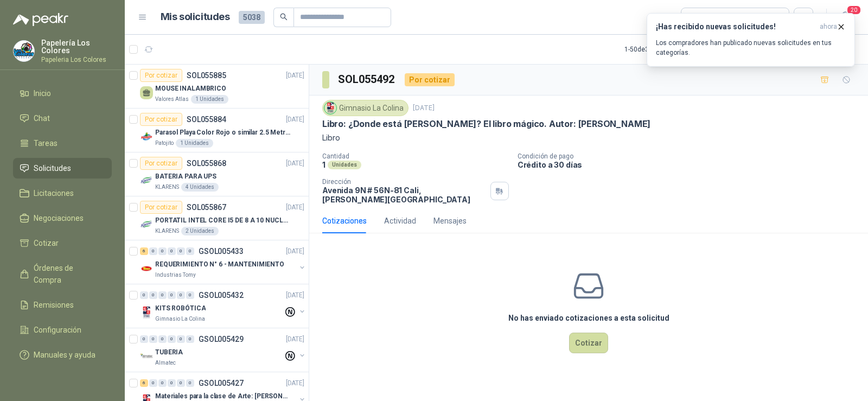 This screenshot has height=401, width=868. What do you see at coordinates (416, 156) in the screenshot?
I see `p: Cantidad` at bounding box center [416, 156].